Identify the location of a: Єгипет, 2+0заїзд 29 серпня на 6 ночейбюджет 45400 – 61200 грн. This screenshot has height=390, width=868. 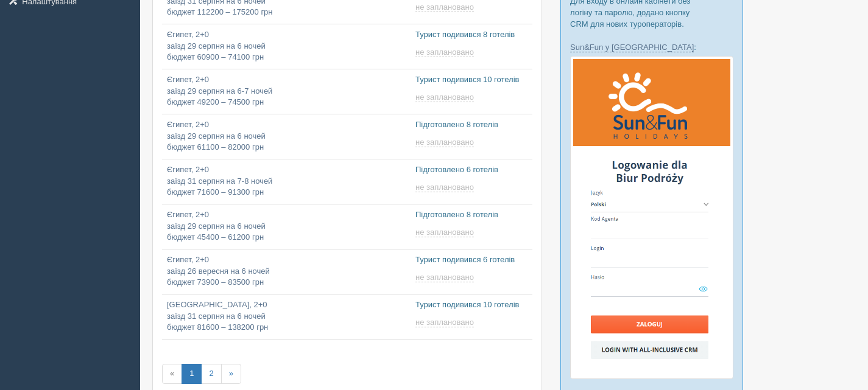
(286, 227).